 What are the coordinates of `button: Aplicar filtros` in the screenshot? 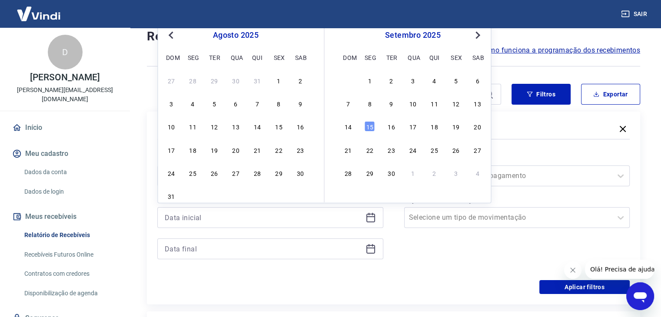 It's located at (585, 287).